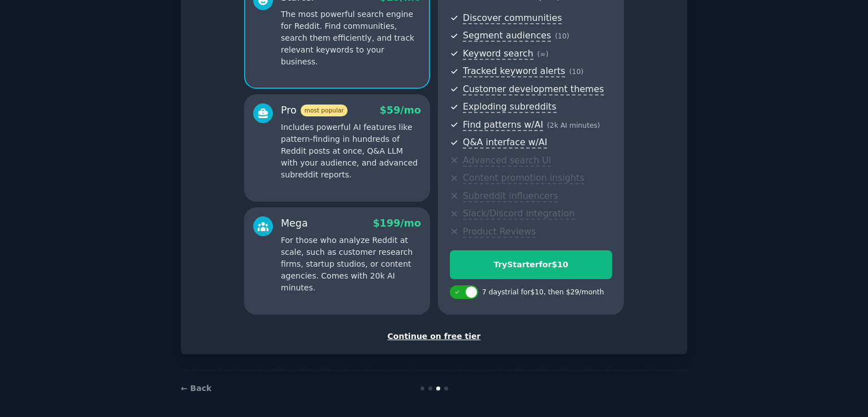 The width and height of the screenshot is (868, 417). Describe the element at coordinates (434, 336) in the screenshot. I see `div: Continue on free tier` at that location.